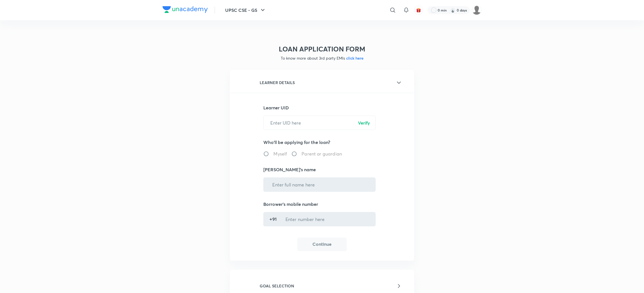 The image size is (644, 293). Describe the element at coordinates (322, 58) in the screenshot. I see `span: To know more about 3rd party EMIs` at that location.